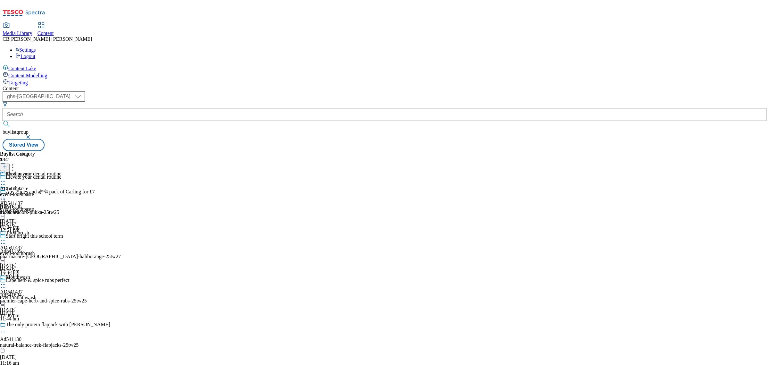 Image resolution: width=769 pixels, height=365 pixels. Describe the element at coordinates (384, 75) in the screenshot. I see `a: Content Modelling` at that location.